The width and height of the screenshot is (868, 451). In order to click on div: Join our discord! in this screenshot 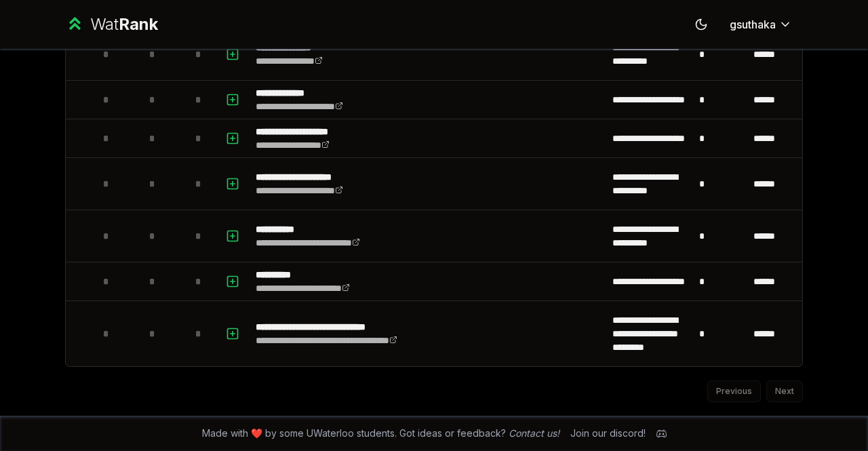, I will do `click(608, 433)`.